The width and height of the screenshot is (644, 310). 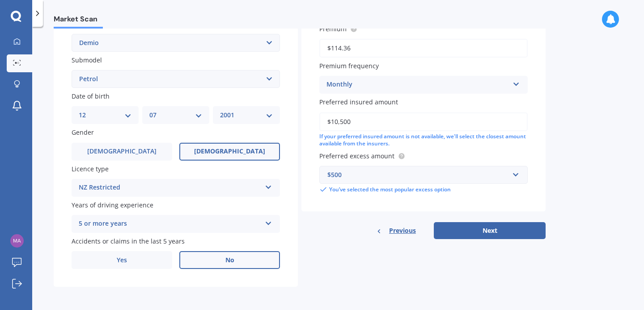 I want to click on span: Premium frequency, so click(x=348, y=66).